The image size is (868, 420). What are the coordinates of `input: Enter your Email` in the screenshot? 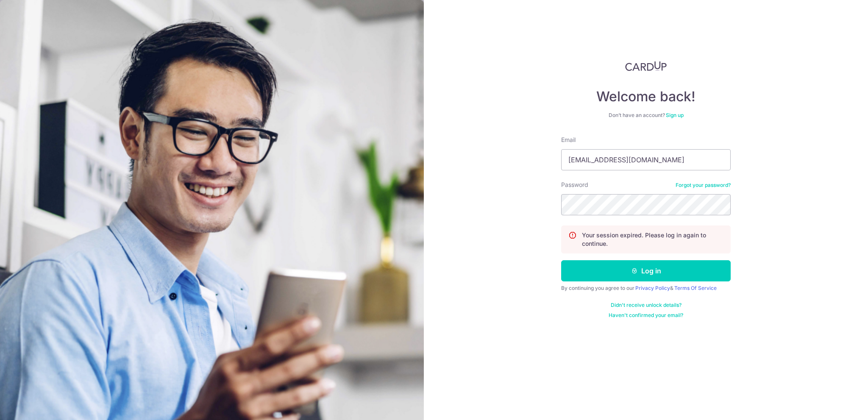 It's located at (646, 160).